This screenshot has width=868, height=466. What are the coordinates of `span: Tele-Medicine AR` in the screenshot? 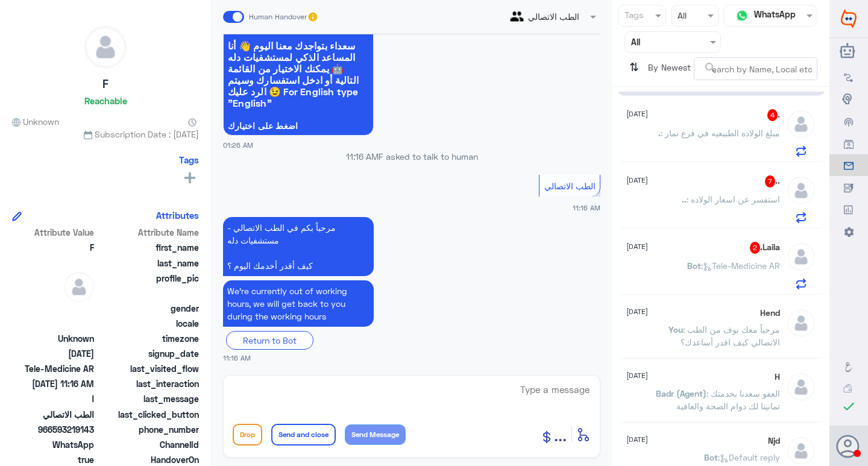 It's located at (50, 368).